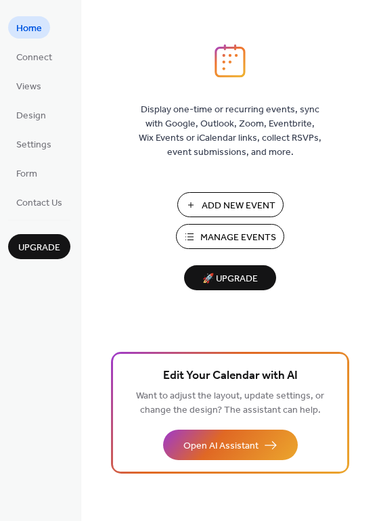  I want to click on a: Views, so click(28, 85).